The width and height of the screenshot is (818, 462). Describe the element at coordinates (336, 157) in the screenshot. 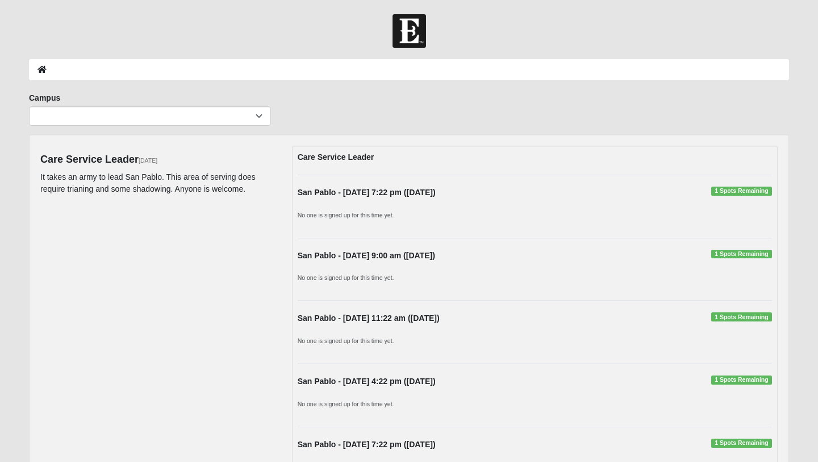

I see `strong: Care Service Leader` at that location.